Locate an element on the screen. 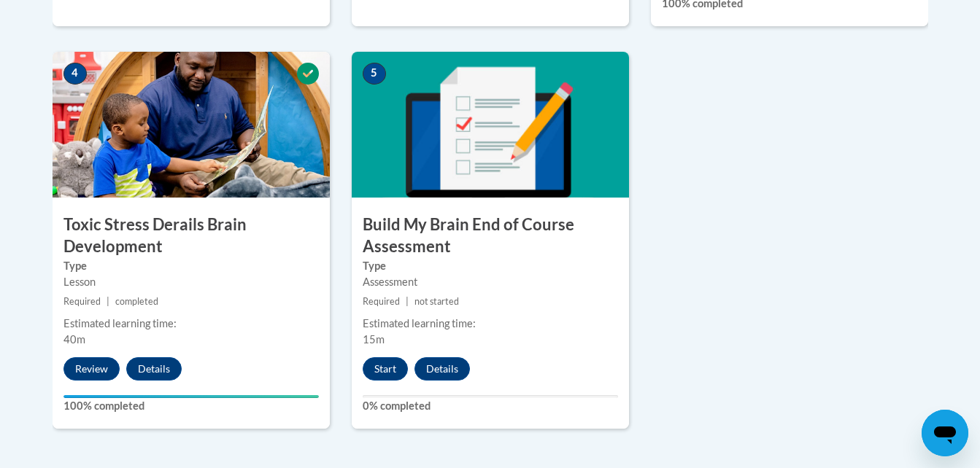 This screenshot has width=980, height=468. span: 15m is located at coordinates (373, 339).